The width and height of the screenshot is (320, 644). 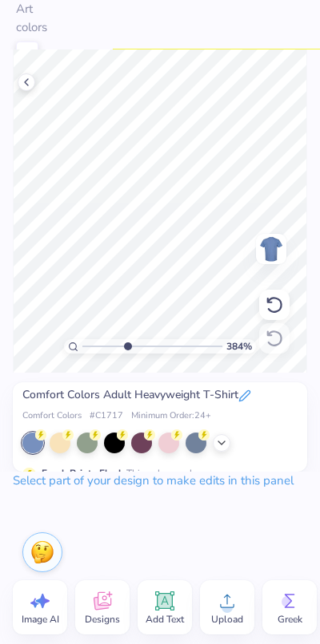 I want to click on span: Comfort Colors, so click(x=52, y=415).